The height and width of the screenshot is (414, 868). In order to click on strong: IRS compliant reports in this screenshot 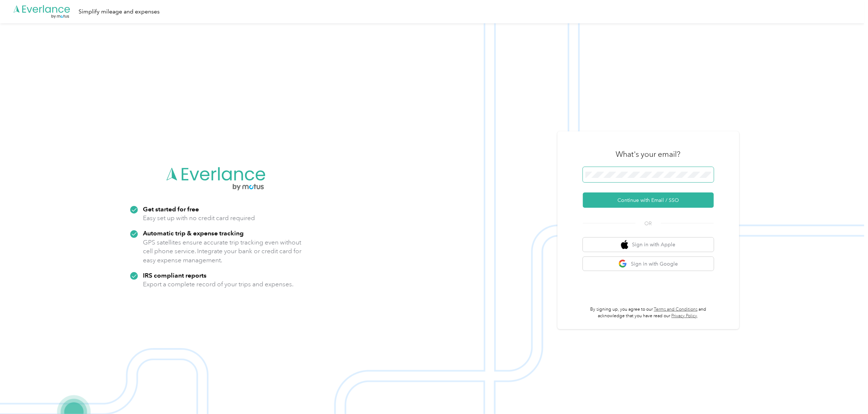, I will do `click(174, 275)`.